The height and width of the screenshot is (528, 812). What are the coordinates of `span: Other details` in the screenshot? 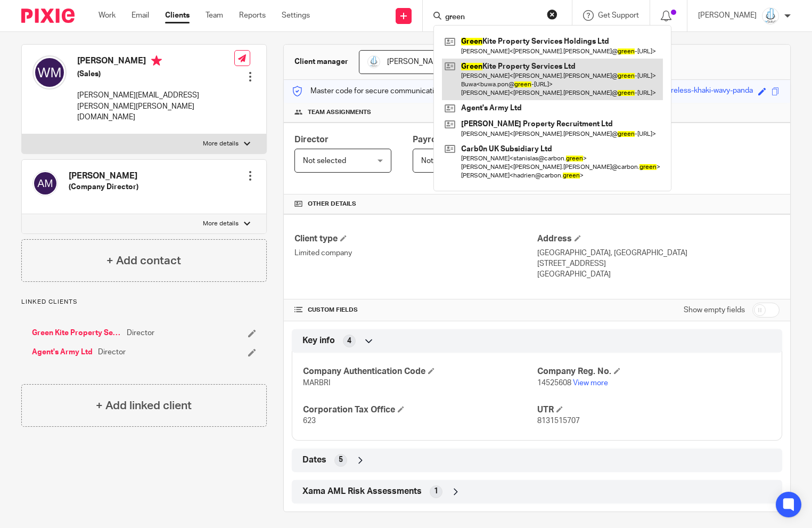 It's located at (332, 204).